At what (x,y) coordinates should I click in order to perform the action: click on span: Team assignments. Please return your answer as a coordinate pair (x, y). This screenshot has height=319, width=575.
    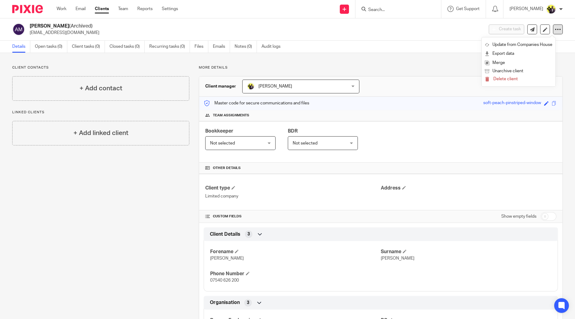
    Looking at the image, I should click on (231, 115).